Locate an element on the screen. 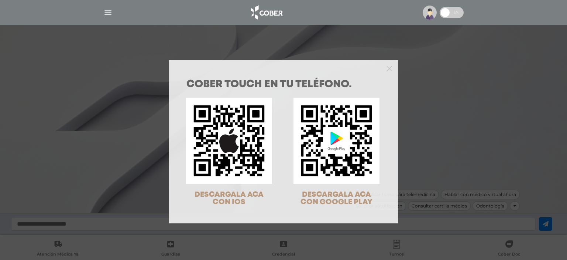  button: Close is located at coordinates (389, 68).